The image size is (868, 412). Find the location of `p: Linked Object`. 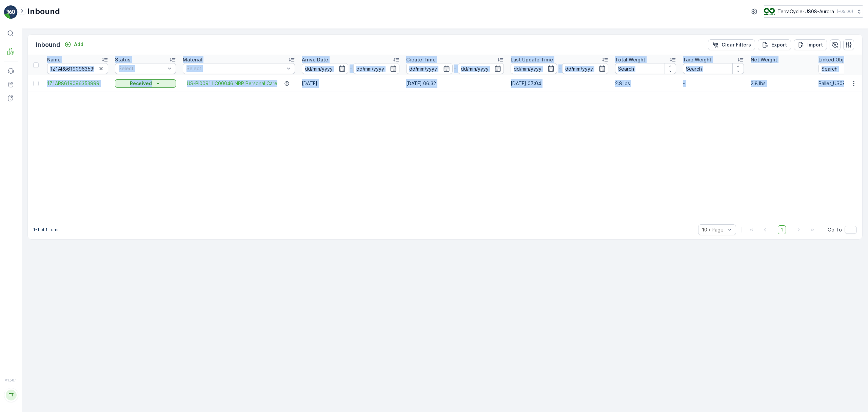

p: Linked Object is located at coordinates (835, 60).